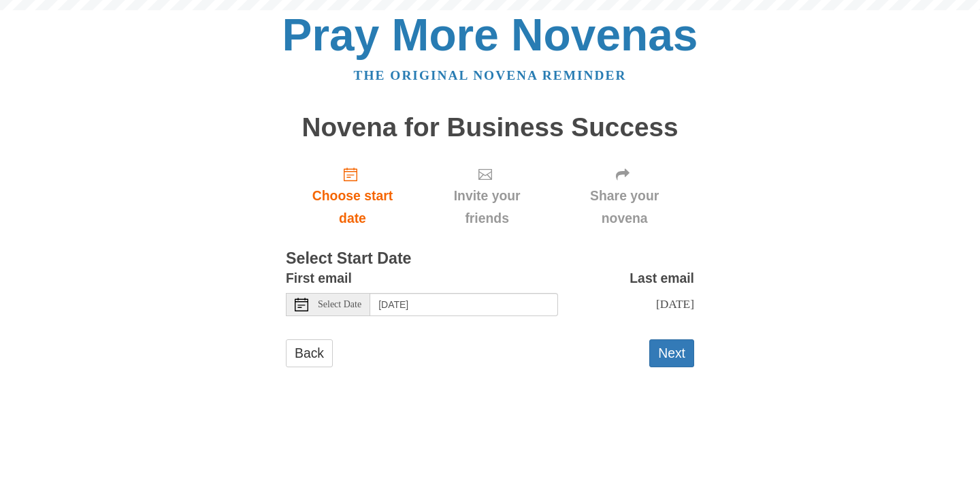  Describe the element at coordinates (352, 195) in the screenshot. I see `a: Choose start date` at that location.